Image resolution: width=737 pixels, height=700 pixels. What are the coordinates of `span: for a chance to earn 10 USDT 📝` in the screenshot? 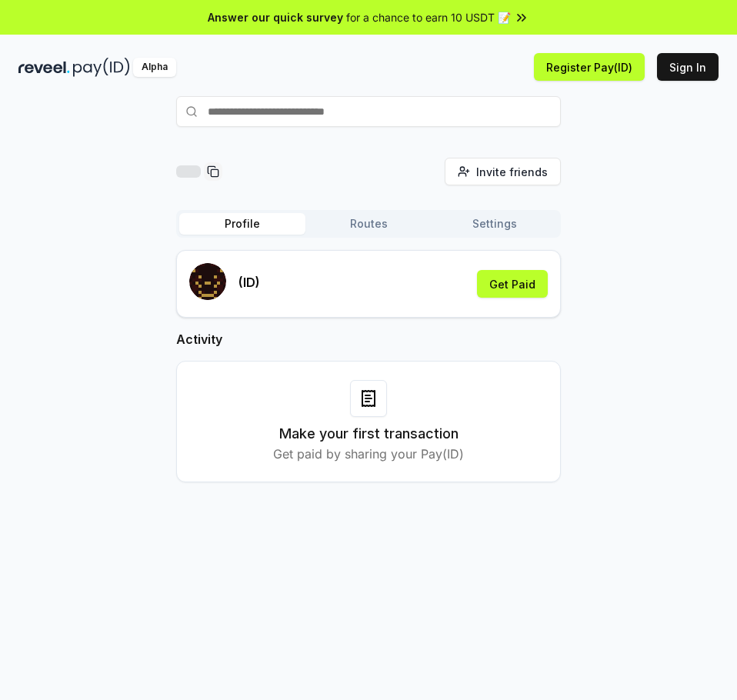 It's located at (429, 17).